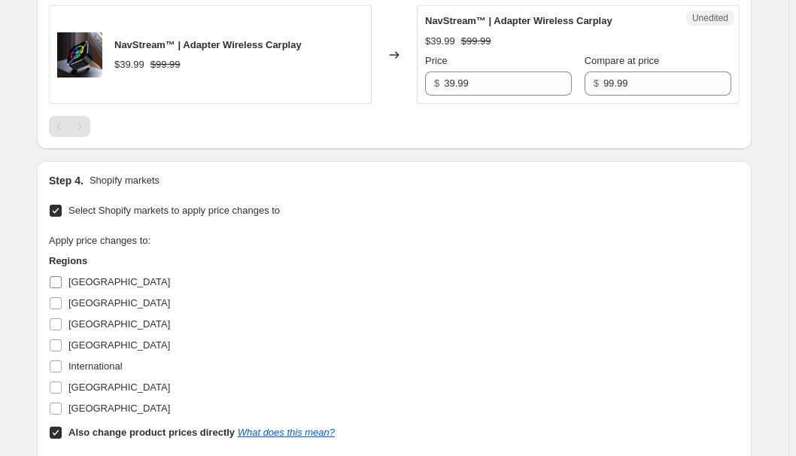 The width and height of the screenshot is (796, 456). What do you see at coordinates (96, 366) in the screenshot?
I see `span: International` at bounding box center [96, 366].